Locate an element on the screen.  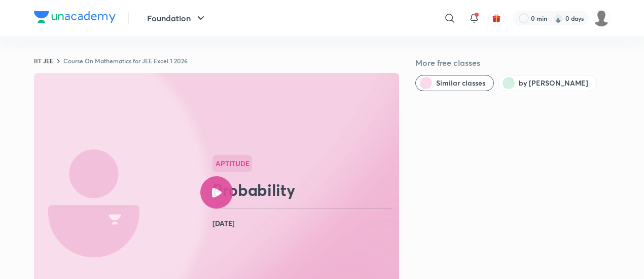
img: Company Logo is located at coordinates (75, 17).